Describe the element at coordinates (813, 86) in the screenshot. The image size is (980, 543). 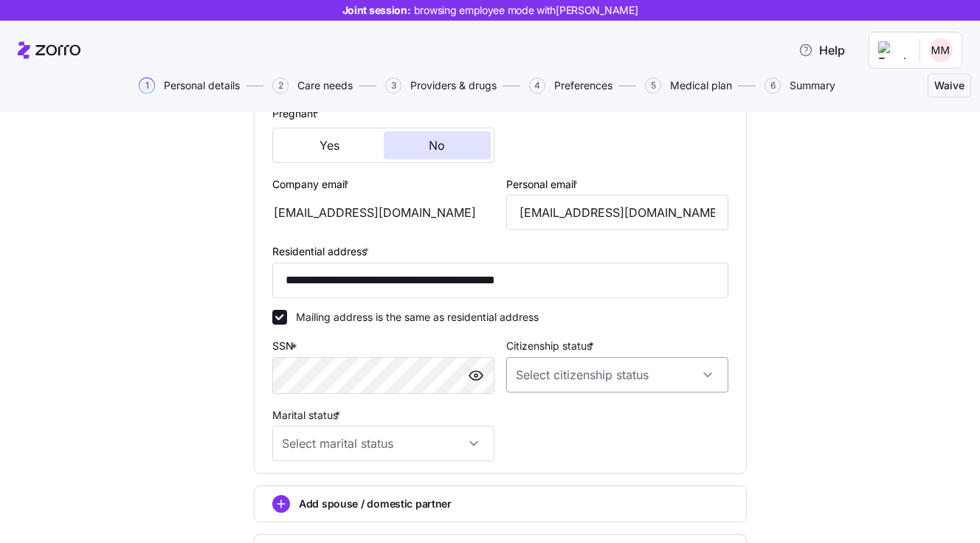
I see `span: Summary` at that location.